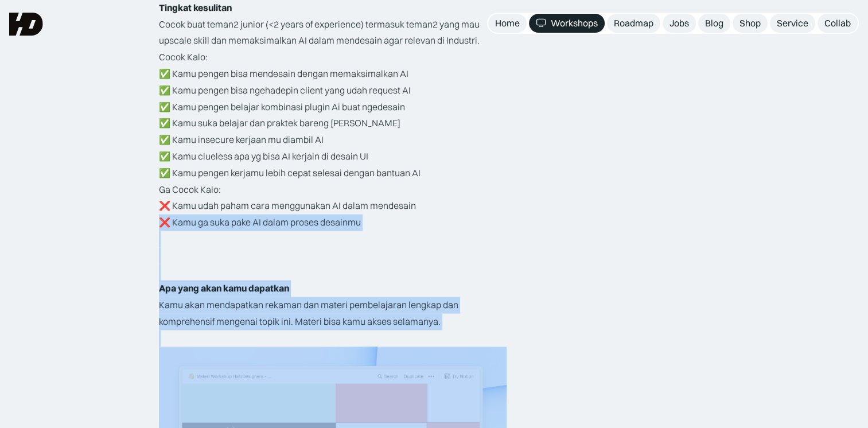 This screenshot has height=428, width=868. I want to click on a: Service, so click(792, 23).